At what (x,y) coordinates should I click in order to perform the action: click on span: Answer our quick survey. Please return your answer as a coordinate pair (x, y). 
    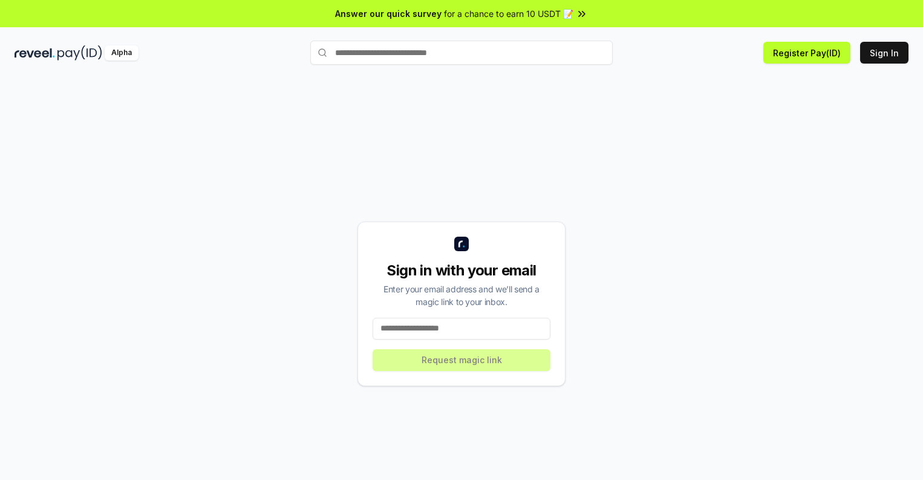
    Looking at the image, I should click on (388, 13).